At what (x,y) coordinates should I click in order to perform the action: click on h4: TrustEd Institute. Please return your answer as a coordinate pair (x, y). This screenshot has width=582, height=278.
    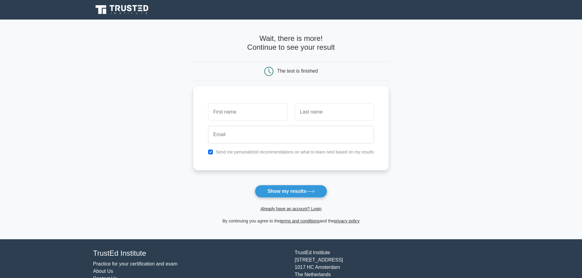
    Looking at the image, I should click on (190, 254).